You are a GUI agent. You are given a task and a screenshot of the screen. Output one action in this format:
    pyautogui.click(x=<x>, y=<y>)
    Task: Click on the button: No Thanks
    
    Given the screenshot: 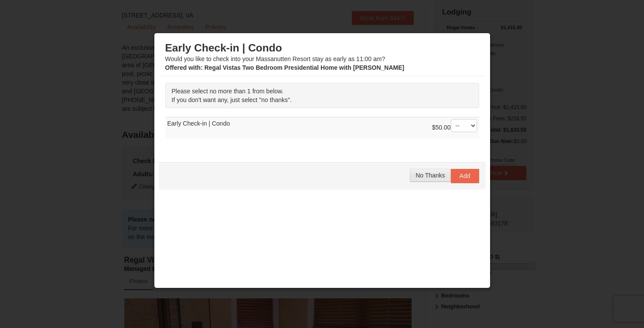 What is the action you would take?
    pyautogui.click(x=430, y=175)
    